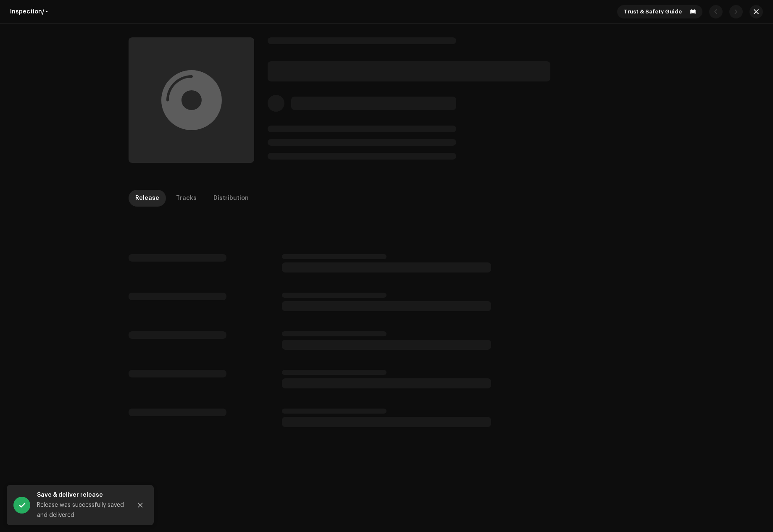 Image resolution: width=773 pixels, height=532 pixels. I want to click on div: Distribution, so click(231, 198).